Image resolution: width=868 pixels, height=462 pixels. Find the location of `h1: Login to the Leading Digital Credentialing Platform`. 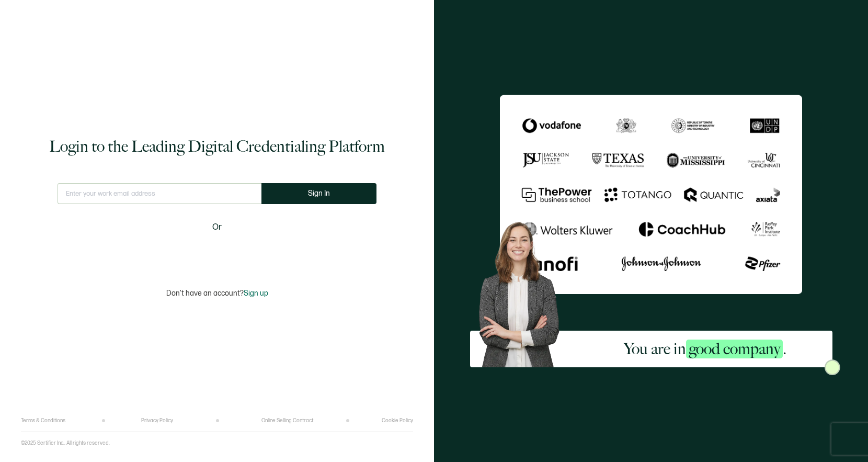

h1: Login to the Leading Digital Credentialing Platform is located at coordinates (217, 147).